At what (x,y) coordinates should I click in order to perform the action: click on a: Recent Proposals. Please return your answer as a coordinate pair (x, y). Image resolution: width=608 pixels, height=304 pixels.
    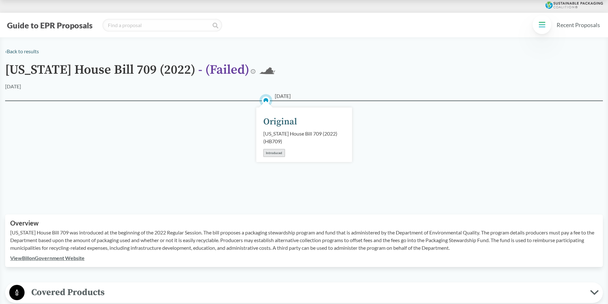
    Looking at the image, I should click on (578, 25).